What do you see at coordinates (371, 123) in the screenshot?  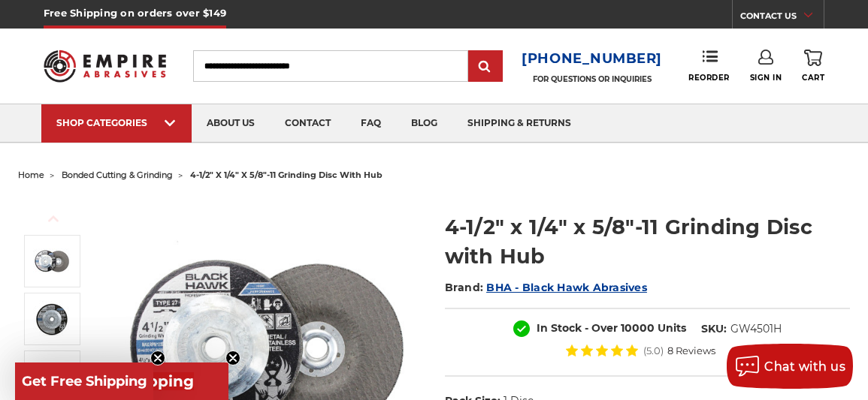 I see `a: faq` at bounding box center [371, 123].